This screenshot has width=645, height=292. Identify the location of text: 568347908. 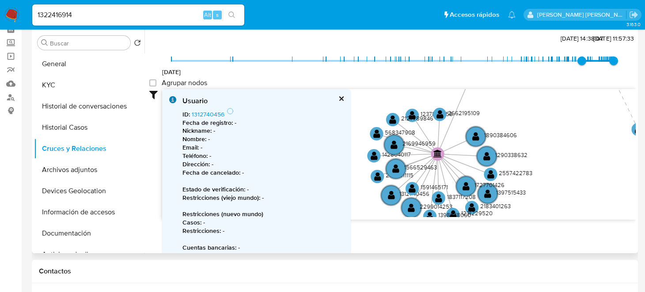
(400, 133).